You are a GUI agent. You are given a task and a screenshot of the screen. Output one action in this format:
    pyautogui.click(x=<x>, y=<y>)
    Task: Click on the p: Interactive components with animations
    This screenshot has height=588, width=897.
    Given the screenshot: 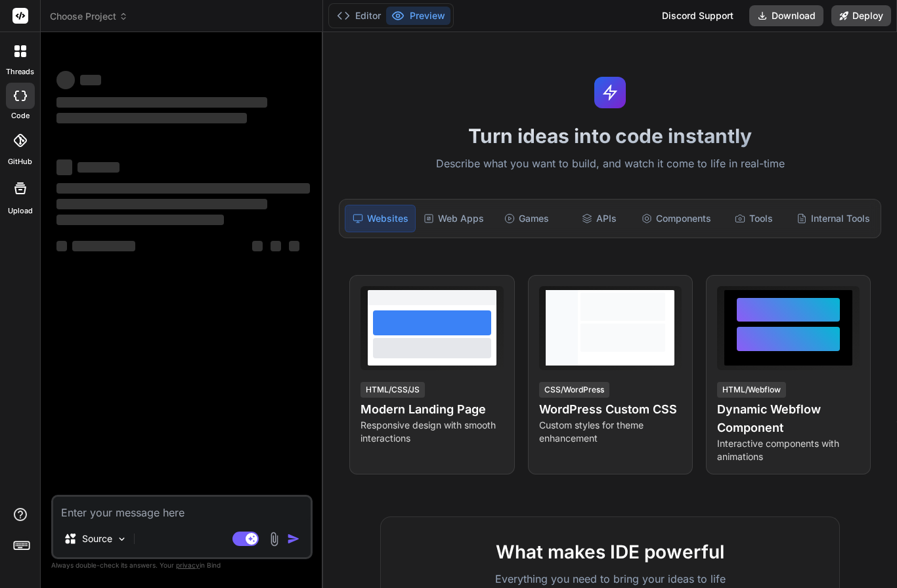 What is the action you would take?
    pyautogui.click(x=788, y=450)
    